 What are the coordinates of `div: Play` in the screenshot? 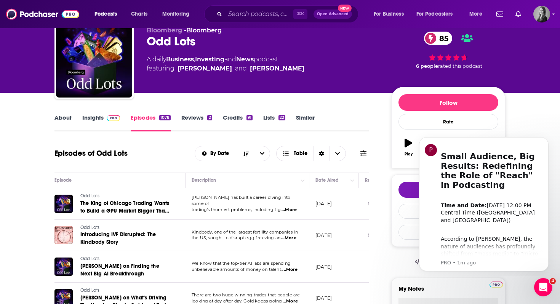 It's located at (408, 154).